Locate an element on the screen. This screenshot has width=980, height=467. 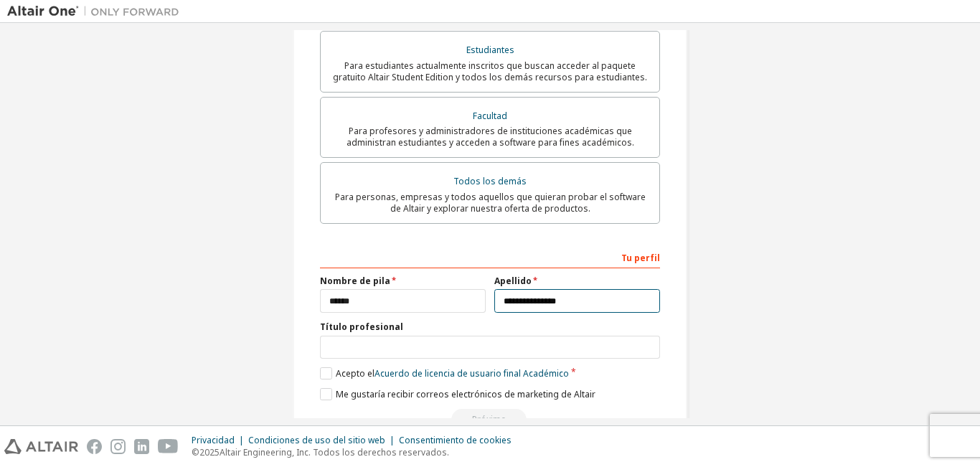
font: Académico is located at coordinates (546, 373).